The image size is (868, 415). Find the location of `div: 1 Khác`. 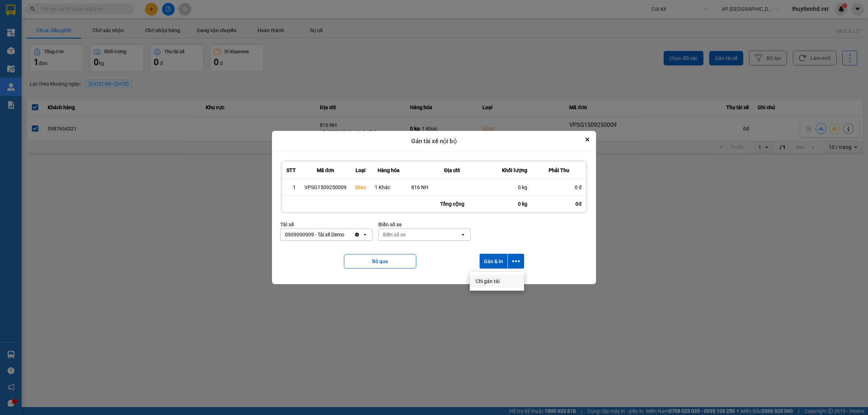

div: 1 Khác is located at coordinates (388, 188).